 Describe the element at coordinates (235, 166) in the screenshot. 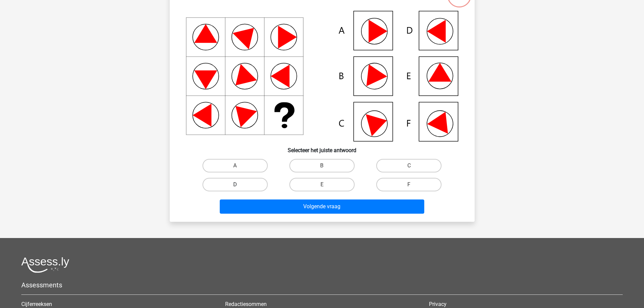

I see `label: A` at that location.